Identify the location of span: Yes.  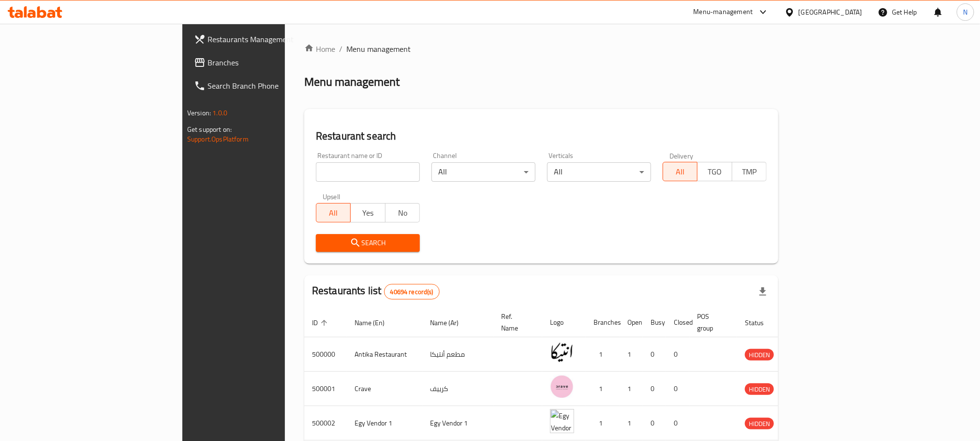
(367, 212).